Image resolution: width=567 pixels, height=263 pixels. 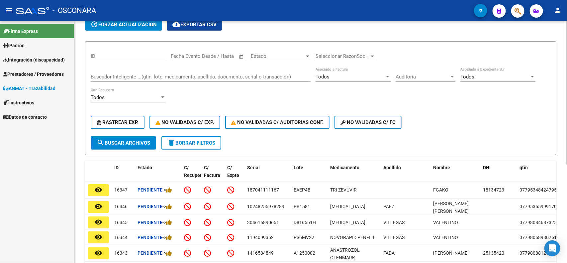 I want to click on button: Borrar Filtros, so click(x=191, y=143).